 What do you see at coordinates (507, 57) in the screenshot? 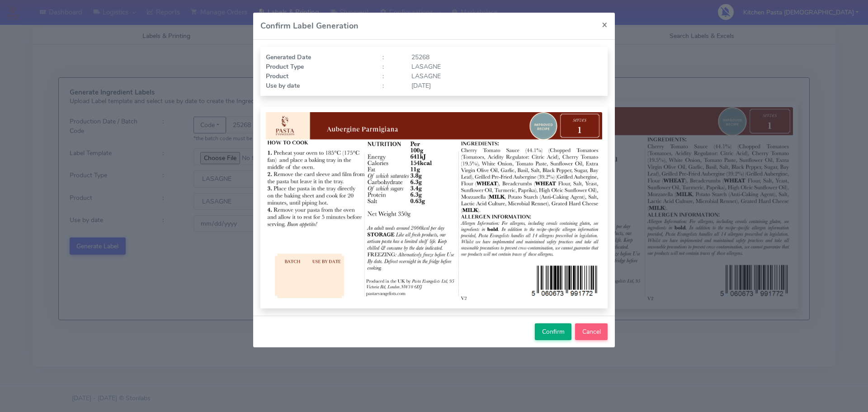
I see `div: 25268` at bounding box center [507, 57].